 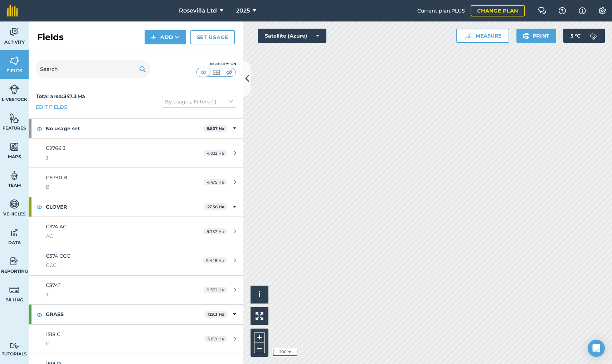 I want to click on span: 9.372 Ha, so click(x=215, y=290).